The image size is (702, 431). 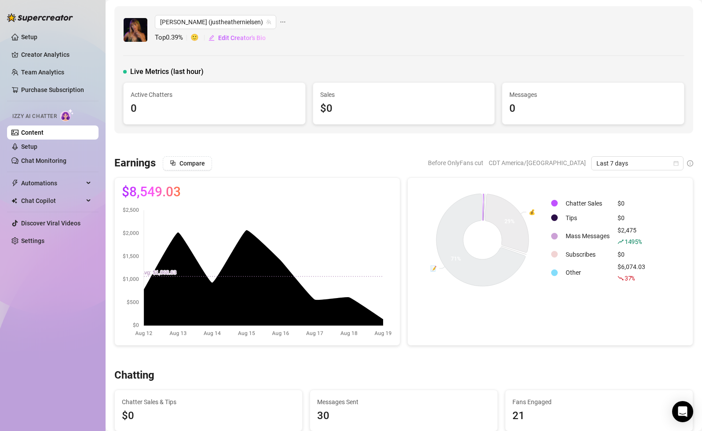 What do you see at coordinates (269, 22) in the screenshot?
I see `span: team` at bounding box center [269, 22].